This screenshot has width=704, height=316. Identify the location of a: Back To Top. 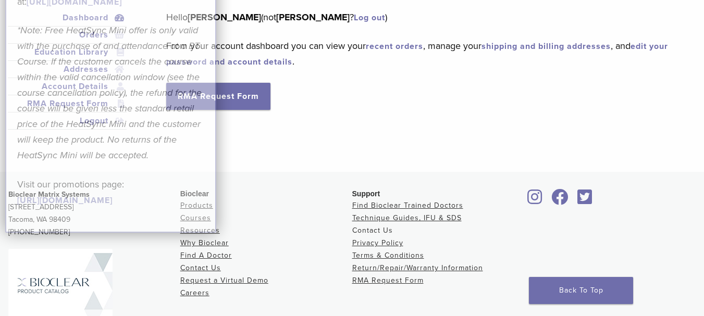
(581, 291).